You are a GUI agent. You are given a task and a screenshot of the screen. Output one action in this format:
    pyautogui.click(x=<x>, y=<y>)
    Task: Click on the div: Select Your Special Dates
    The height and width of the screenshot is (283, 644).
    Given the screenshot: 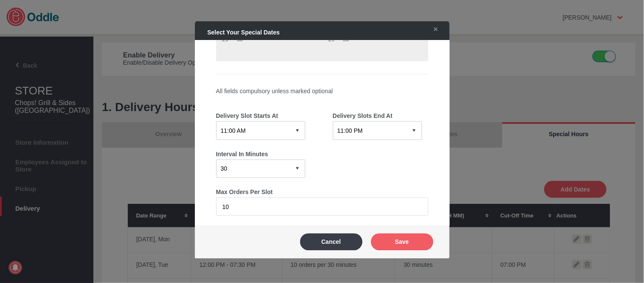 What is the action you would take?
    pyautogui.click(x=310, y=32)
    